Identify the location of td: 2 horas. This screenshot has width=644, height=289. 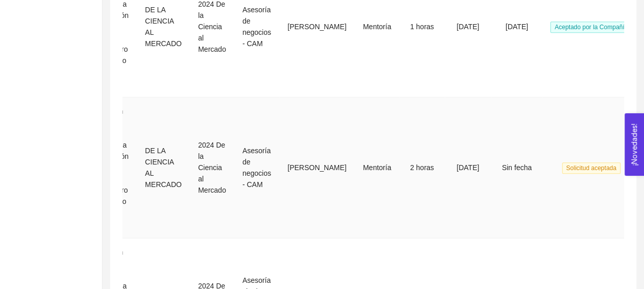
(422, 167).